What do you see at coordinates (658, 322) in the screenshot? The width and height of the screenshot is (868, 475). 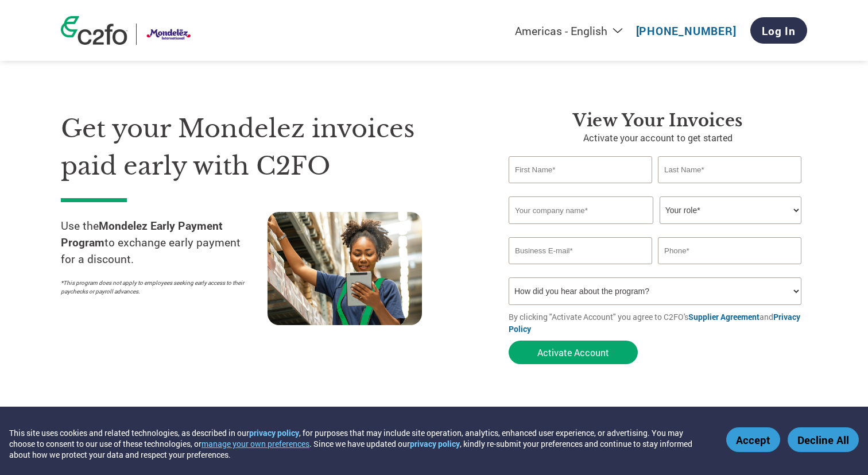 I see `p: By clicking "Activate Account" you agree to C2FO's and` at bounding box center [658, 322].